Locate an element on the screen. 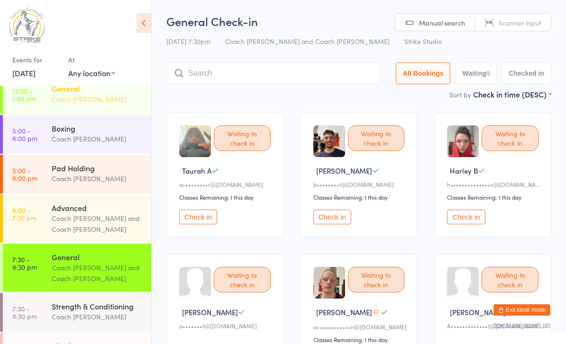  span: Taurah A is located at coordinates (197, 171).